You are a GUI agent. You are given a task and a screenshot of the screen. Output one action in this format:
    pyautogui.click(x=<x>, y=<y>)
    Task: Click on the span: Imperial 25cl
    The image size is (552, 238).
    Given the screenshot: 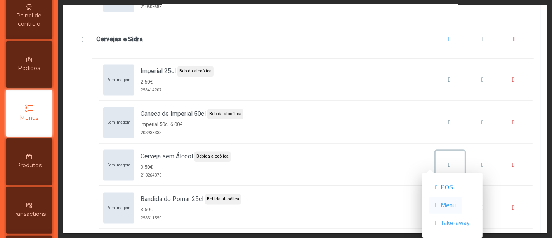 What is the action you would take?
    pyautogui.click(x=158, y=71)
    